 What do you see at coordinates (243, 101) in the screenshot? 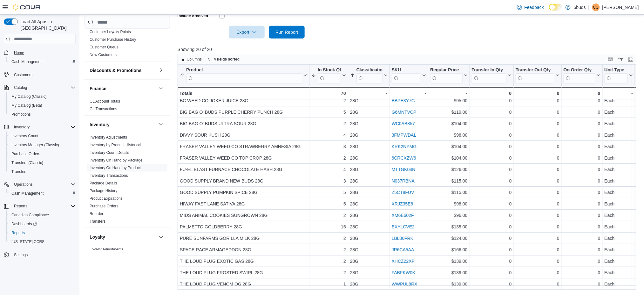
I see `div: BC WEED CO JOKER JUICE 28G` at bounding box center [243, 101].